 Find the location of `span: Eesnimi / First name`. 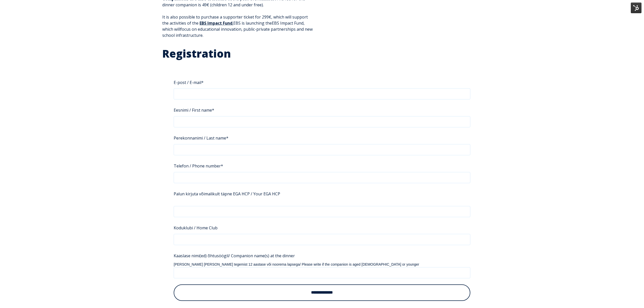

span: Eesnimi / First name is located at coordinates (193, 110).